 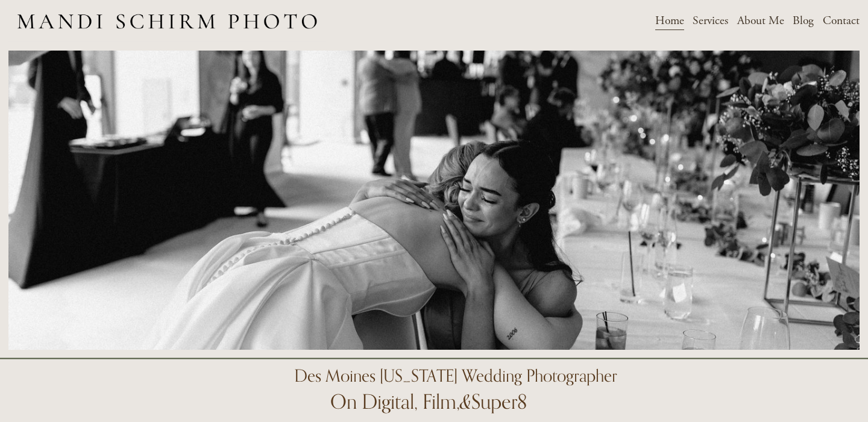 I want to click on a: Contact, so click(x=841, y=20).